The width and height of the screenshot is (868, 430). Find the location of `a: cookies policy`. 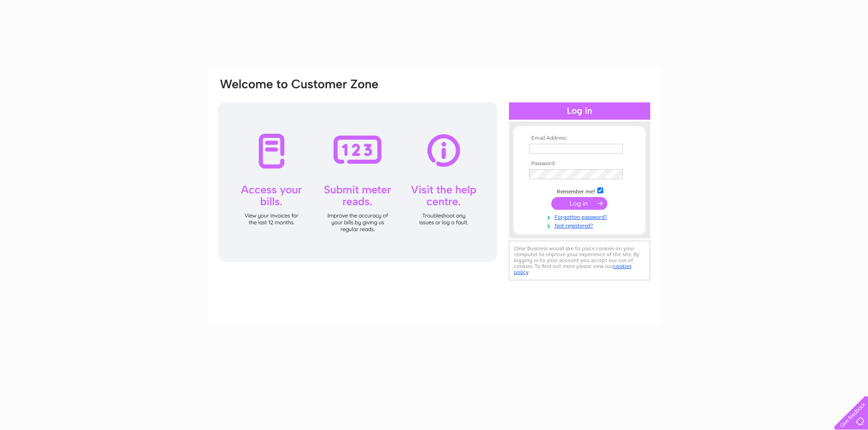

a: cookies policy is located at coordinates (573, 269).